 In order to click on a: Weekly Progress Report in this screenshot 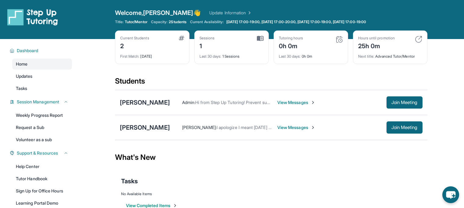, I will do `click(42, 115)`.